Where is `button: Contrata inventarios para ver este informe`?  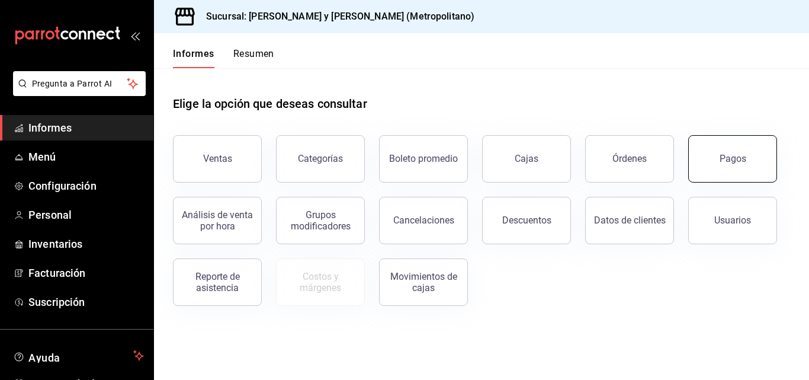
button: Contrata inventarios para ver este informe is located at coordinates (321, 282).